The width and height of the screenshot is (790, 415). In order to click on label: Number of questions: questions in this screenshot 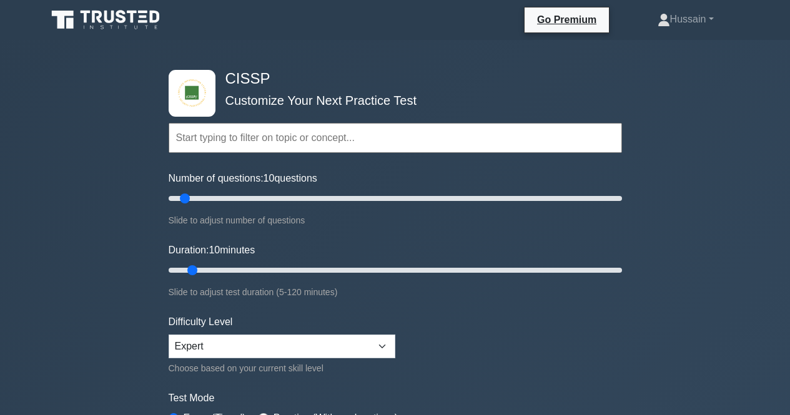, I will do `click(243, 179)`.